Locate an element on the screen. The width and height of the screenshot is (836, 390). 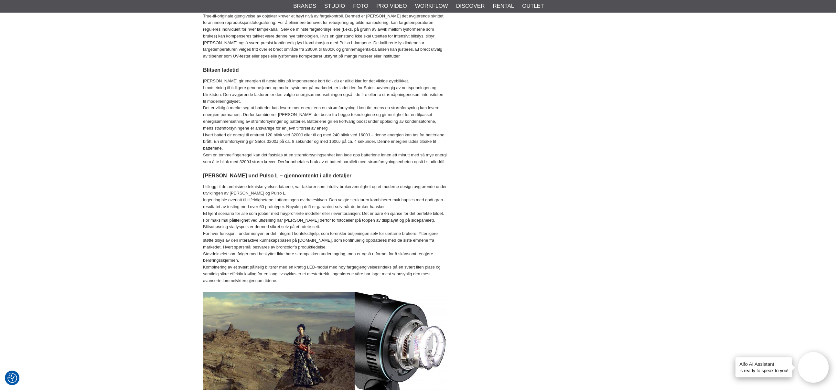
a: Rental is located at coordinates (503, 6).